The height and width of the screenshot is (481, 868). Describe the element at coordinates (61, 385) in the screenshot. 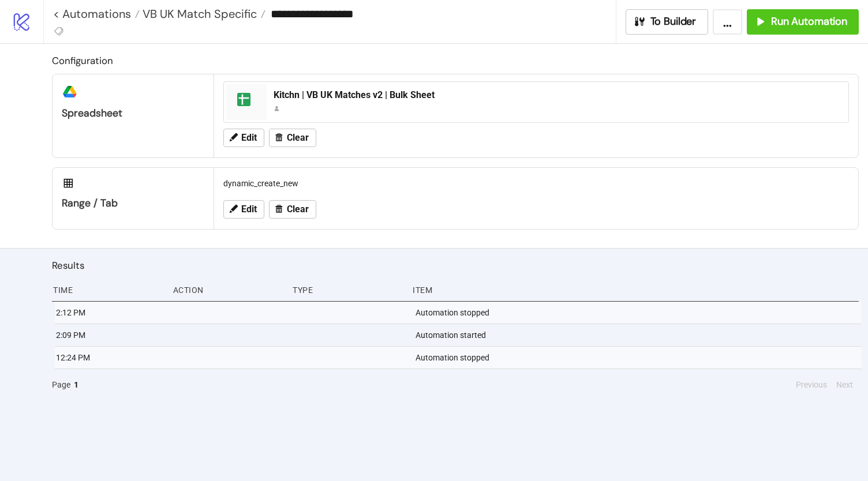

I see `span: Page` at that location.